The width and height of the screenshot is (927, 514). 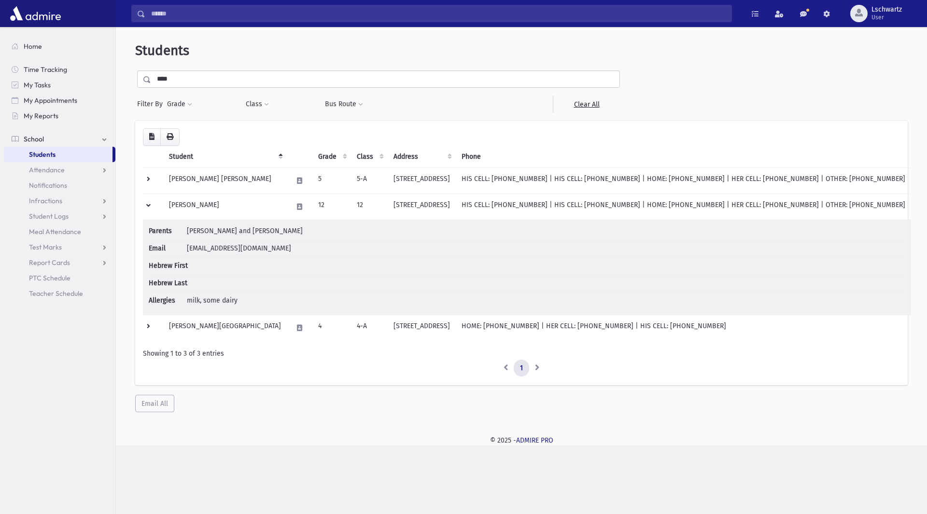 I want to click on a: Infractions, so click(x=59, y=201).